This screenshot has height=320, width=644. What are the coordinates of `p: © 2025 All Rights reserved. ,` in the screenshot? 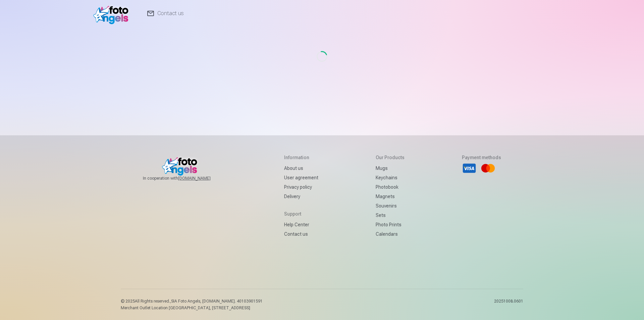 It's located at (192, 301).